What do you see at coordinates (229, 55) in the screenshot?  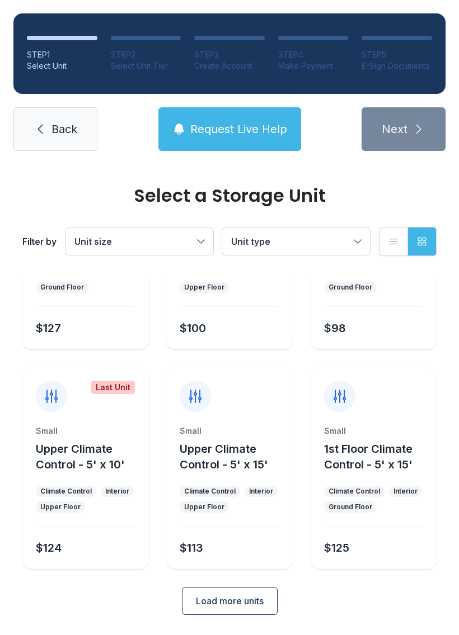 I see `div: STEP 3` at bounding box center [229, 55].